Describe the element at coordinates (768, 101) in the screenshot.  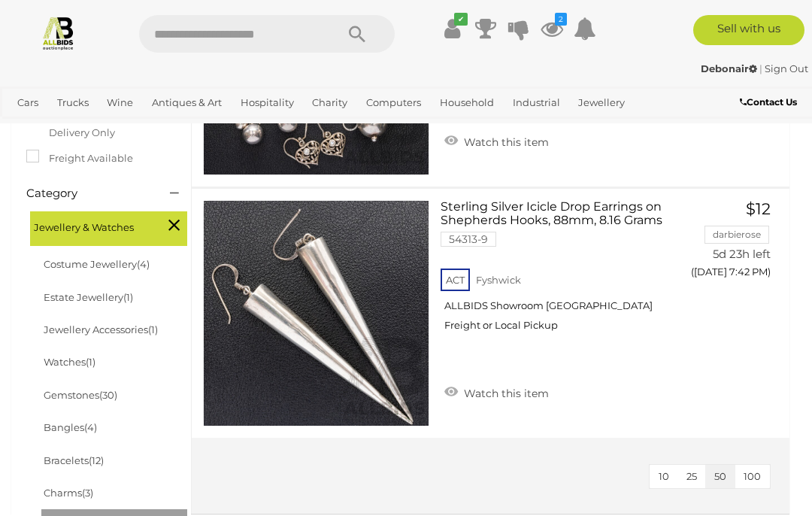
I see `b: Contact Us` at that location.